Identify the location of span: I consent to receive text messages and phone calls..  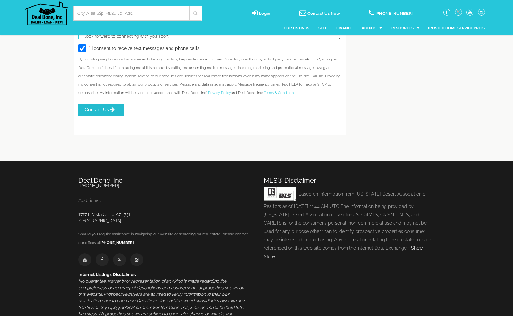
(146, 48).